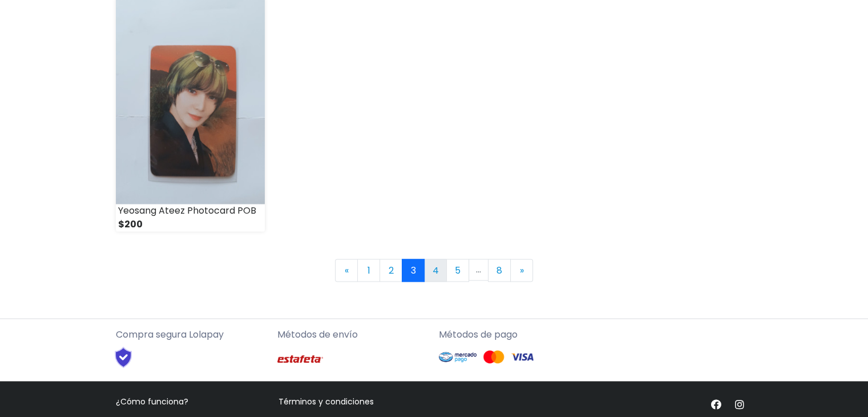 The width and height of the screenshot is (868, 417). I want to click on p: Compra segura Lolapay, so click(191, 334).